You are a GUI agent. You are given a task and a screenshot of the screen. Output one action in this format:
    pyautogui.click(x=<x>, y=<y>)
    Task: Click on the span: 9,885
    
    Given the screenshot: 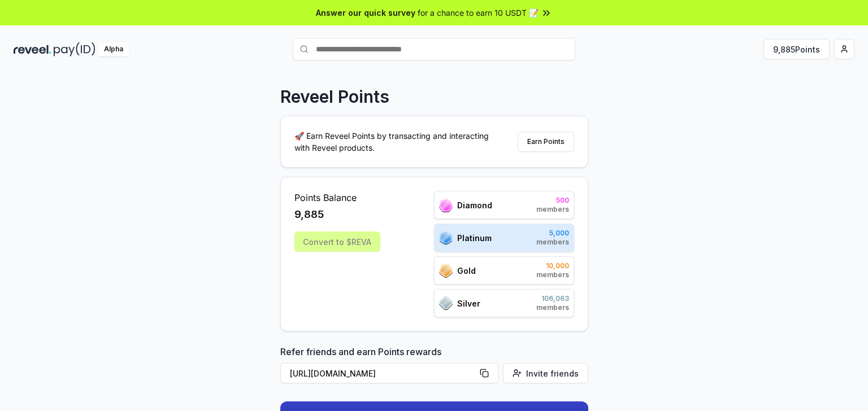 What is the action you would take?
    pyautogui.click(x=309, y=215)
    